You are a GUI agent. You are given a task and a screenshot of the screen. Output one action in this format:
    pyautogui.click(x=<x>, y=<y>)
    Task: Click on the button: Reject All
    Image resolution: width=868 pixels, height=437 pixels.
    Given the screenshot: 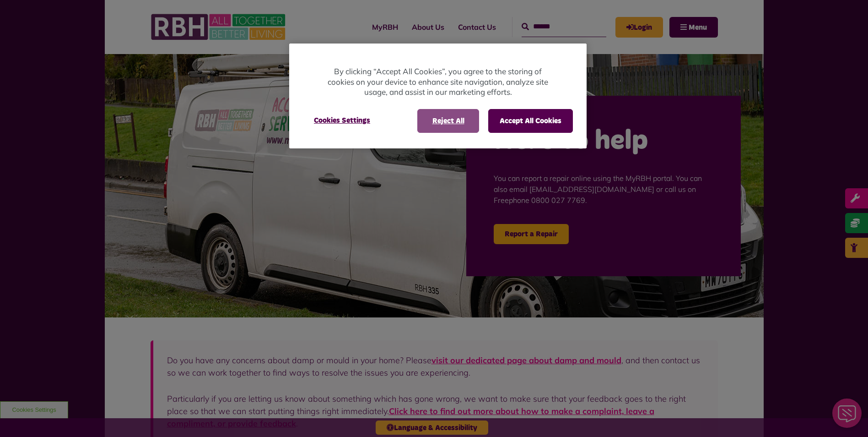 What is the action you would take?
    pyautogui.click(x=448, y=121)
    